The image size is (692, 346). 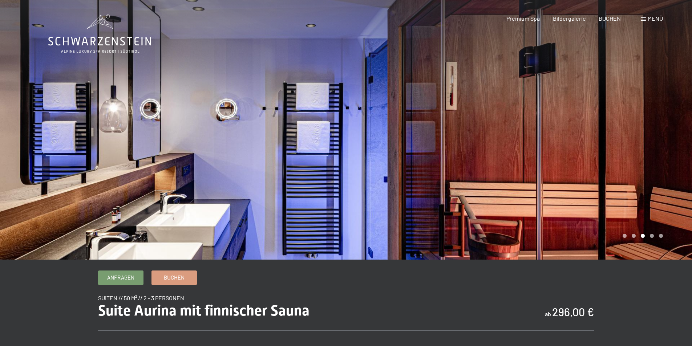 What do you see at coordinates (121, 278) in the screenshot?
I see `span: Anfragen` at bounding box center [121, 278].